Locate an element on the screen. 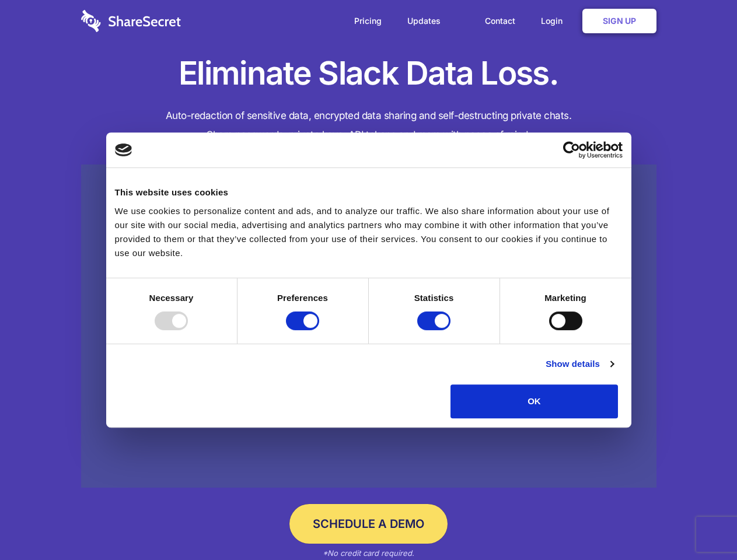 This screenshot has height=560, width=737. em: *No credit card required. is located at coordinates (368, 553).